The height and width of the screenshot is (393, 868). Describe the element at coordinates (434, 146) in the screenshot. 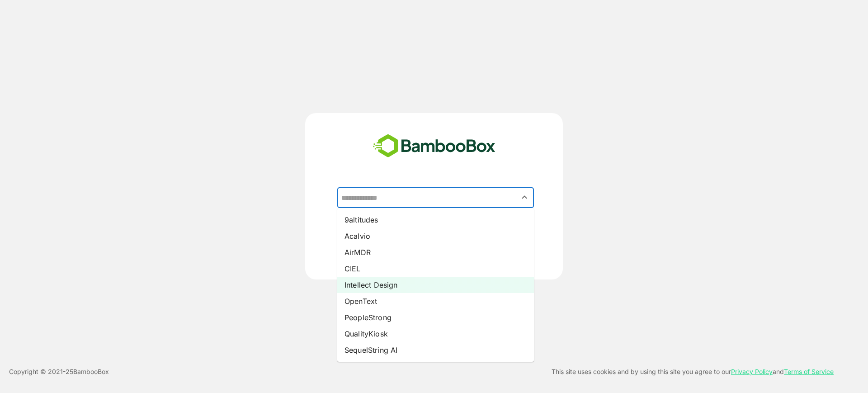

I see `img: bamboobox` at that location.